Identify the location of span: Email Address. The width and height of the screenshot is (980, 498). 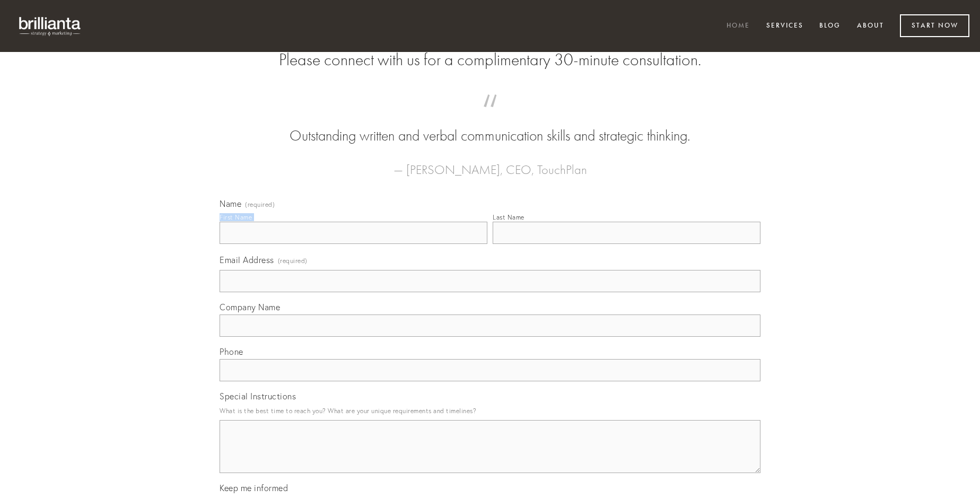
(247, 260).